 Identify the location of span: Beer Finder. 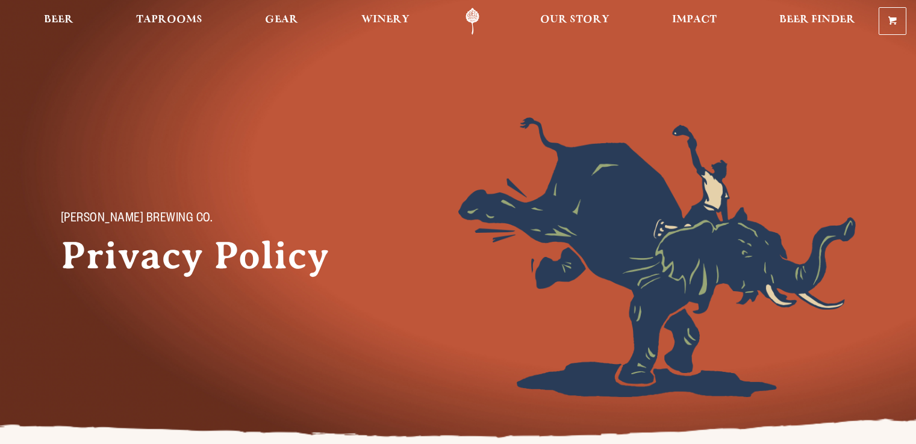
(817, 20).